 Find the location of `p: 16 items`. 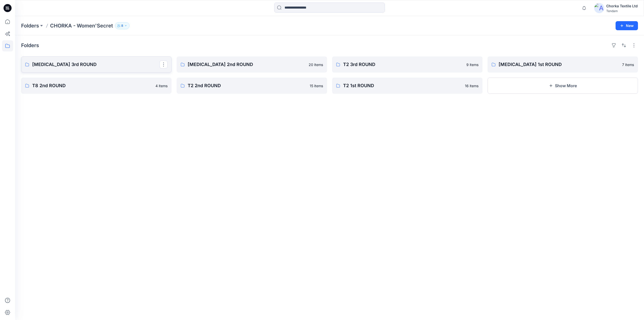

p: 16 items is located at coordinates (472, 86).